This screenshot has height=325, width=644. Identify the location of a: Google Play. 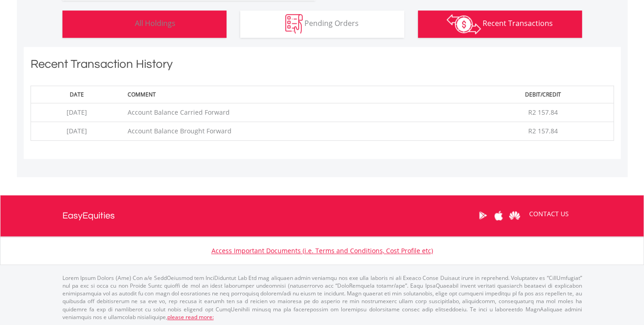
(483, 215).